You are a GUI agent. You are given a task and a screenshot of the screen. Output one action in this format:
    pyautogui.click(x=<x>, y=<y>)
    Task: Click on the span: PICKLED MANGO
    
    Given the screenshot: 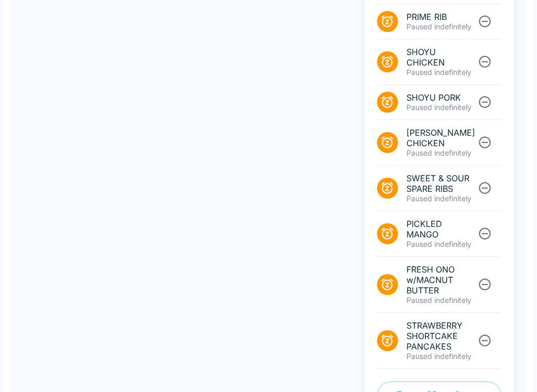 What is the action you would take?
    pyautogui.click(x=441, y=229)
    